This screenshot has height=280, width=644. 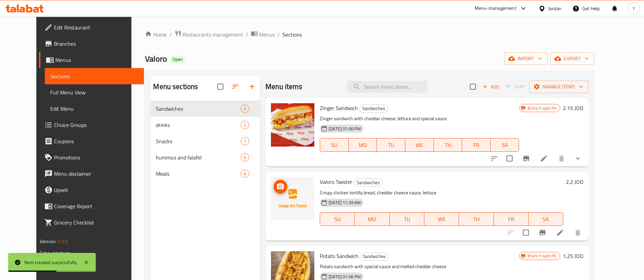 I want to click on a: Coupons, so click(x=91, y=141).